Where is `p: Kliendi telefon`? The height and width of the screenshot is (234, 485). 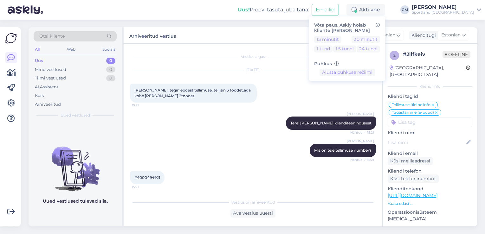 p: Kliendi telefon is located at coordinates (430, 171).